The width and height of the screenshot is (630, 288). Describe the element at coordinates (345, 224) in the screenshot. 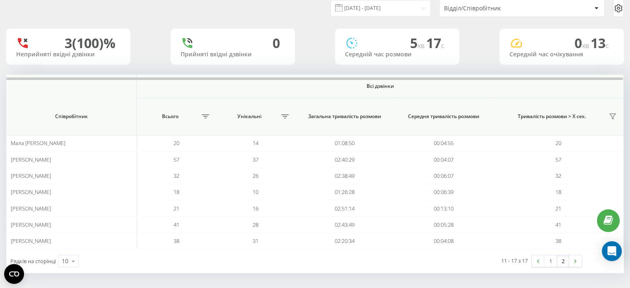

I see `td: 02:43:49` at that location.